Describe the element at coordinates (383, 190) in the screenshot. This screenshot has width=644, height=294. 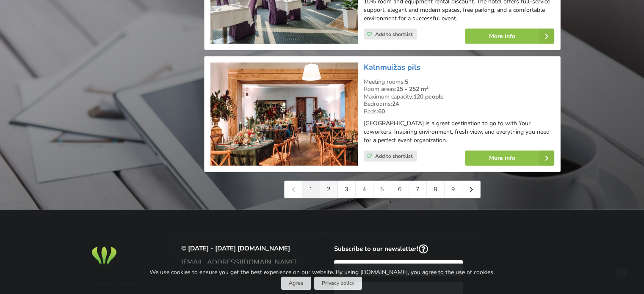
I see `a: 5` at that location.